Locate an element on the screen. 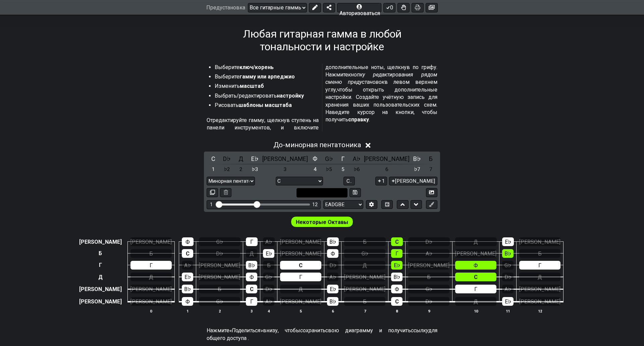 Image resolution: width=644 pixels, height=346 pixels. font: ♭6 is located at coordinates (357, 169).